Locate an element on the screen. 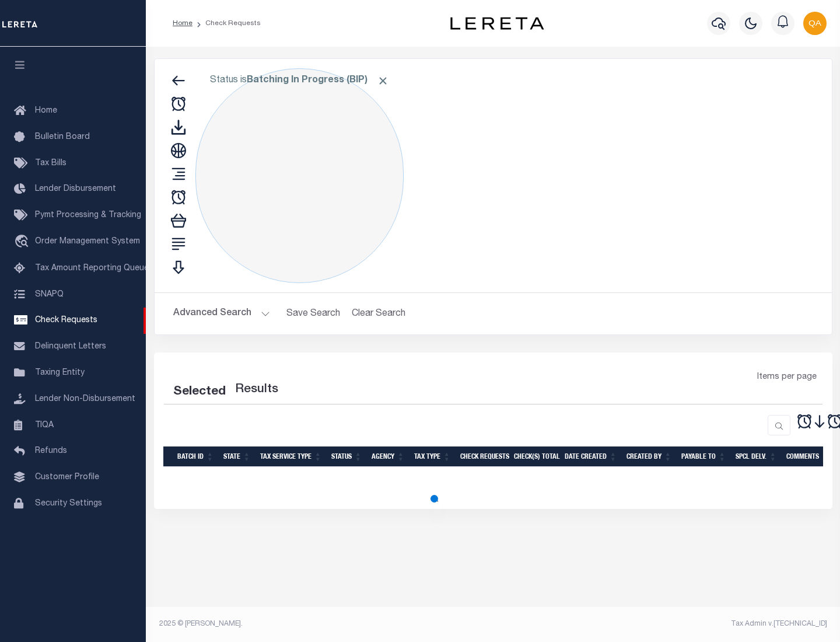 The height and width of the screenshot is (642, 840). span: Click to Remove is located at coordinates (383, 81).